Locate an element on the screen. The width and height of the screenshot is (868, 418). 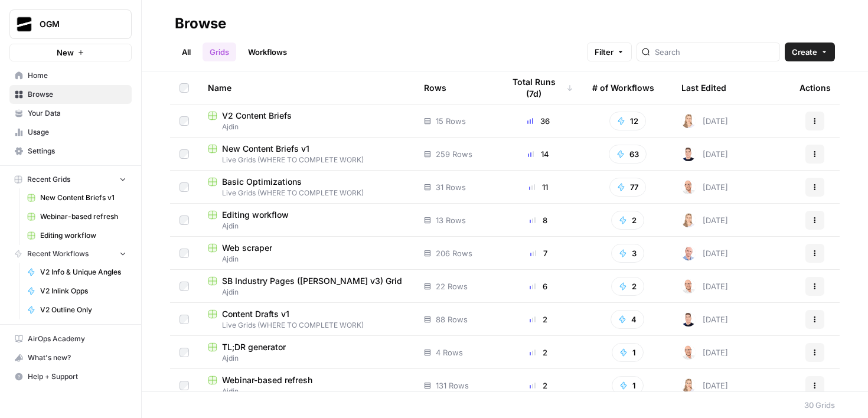
div: 30 Grids is located at coordinates (820, 405).